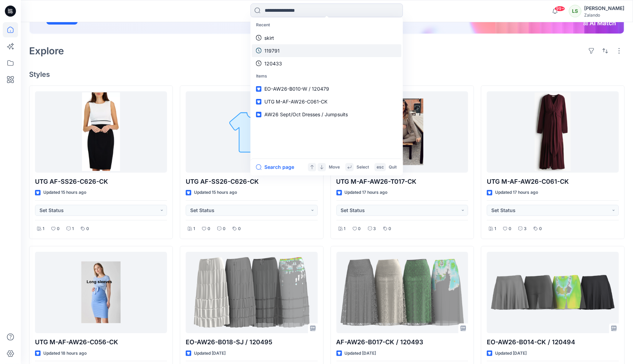 The height and width of the screenshot is (364, 633). What do you see at coordinates (560, 9) in the screenshot?
I see `span: 99+` at bounding box center [560, 9].